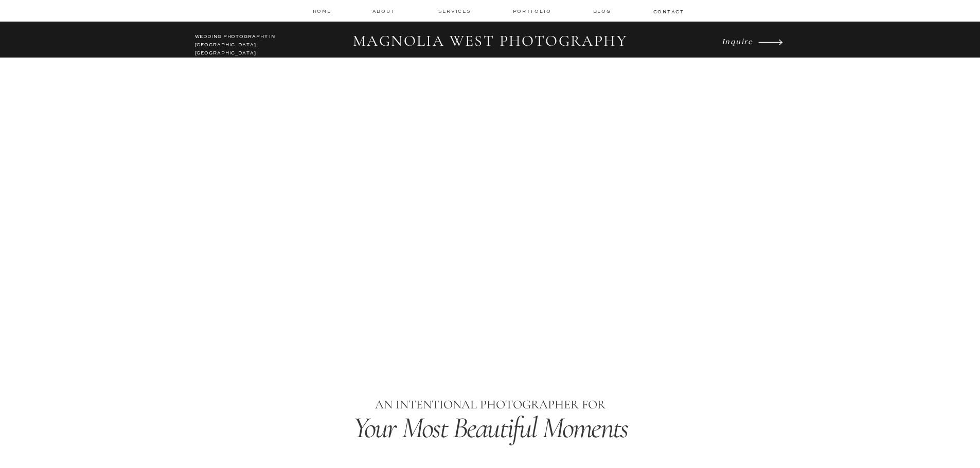 Image resolution: width=980 pixels, height=468 pixels. What do you see at coordinates (323, 11) in the screenshot?
I see `a: home` at bounding box center [323, 11].